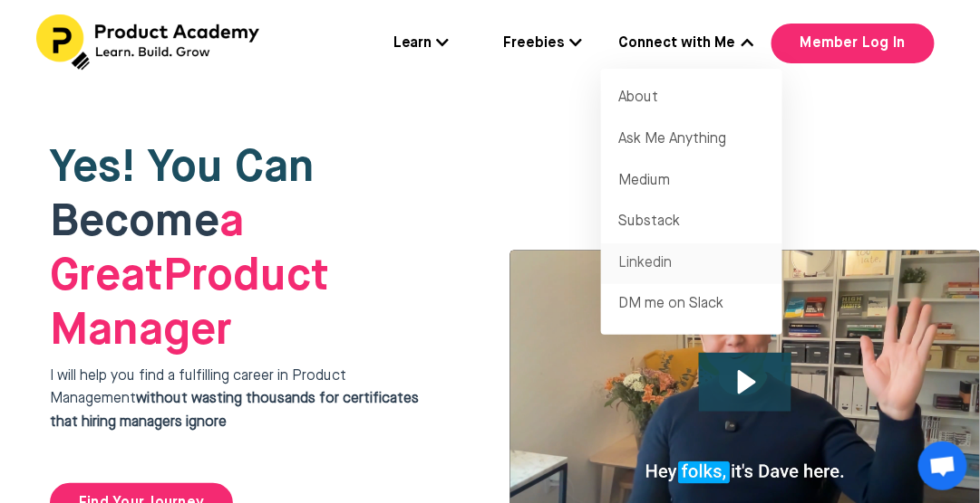  Describe the element at coordinates (691, 264) in the screenshot. I see `a: Linkedin` at that location.